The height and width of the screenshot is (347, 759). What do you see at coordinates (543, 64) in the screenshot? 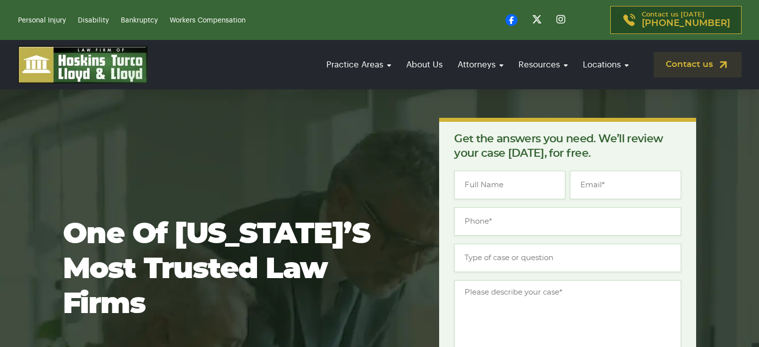
I see `a: Resources` at bounding box center [543, 64].